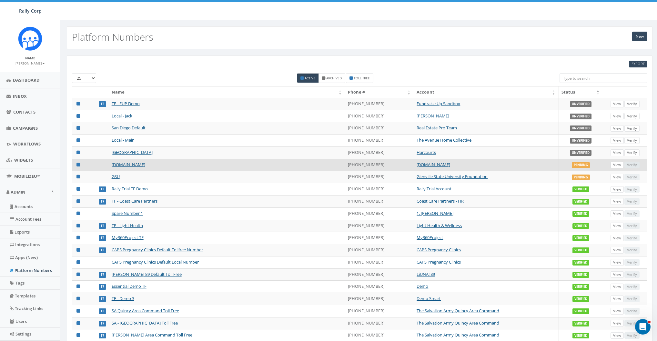  Describe the element at coordinates (24, 160) in the screenshot. I see `span: Widgets` at that location.